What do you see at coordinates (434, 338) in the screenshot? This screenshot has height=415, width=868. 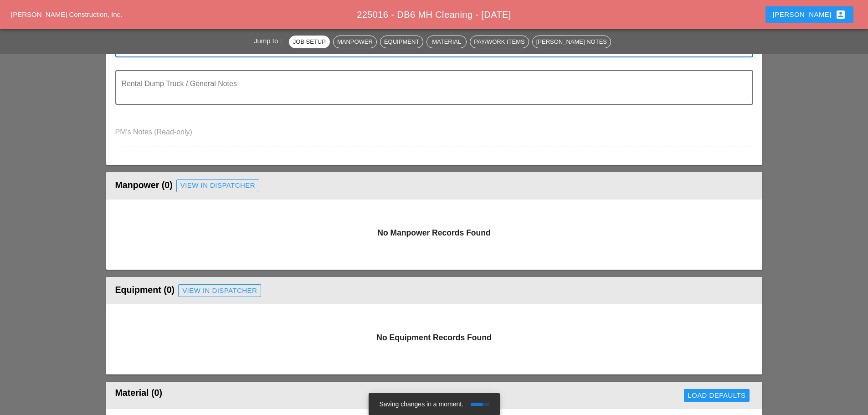 I see `h3: No Equipment Records Found` at bounding box center [434, 338].